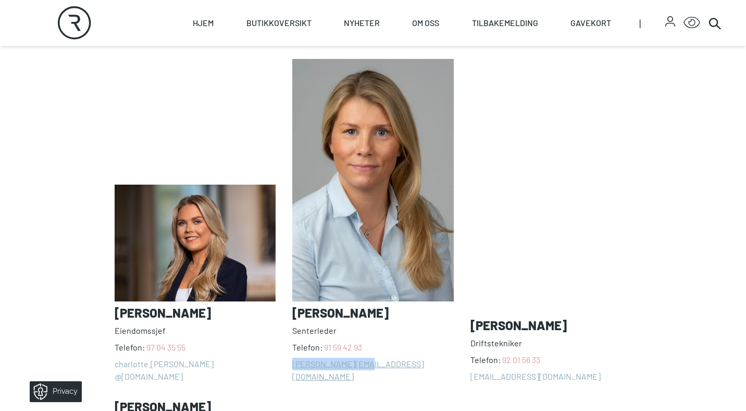 The image size is (746, 411). Describe the element at coordinates (343, 346) in the screenshot. I see `a: 91 59 42 93` at that location.